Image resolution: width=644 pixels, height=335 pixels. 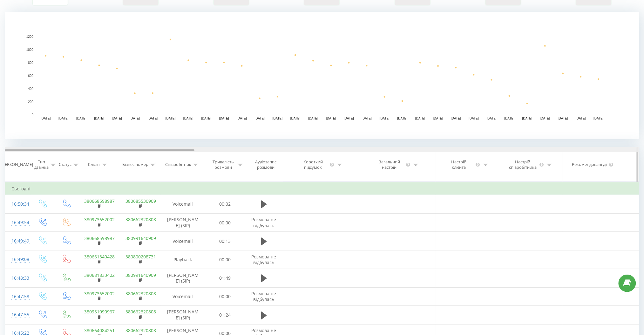 I want to click on div: A chart., so click(x=322, y=76).